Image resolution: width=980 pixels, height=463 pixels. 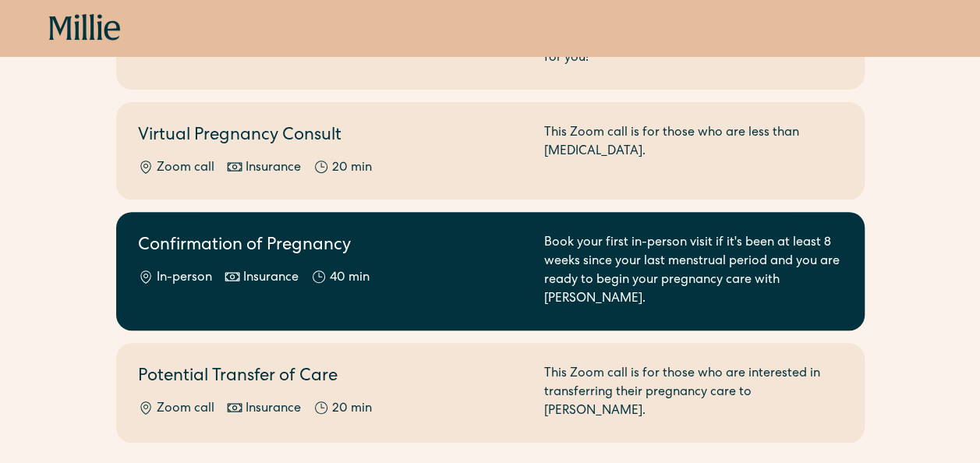 I want to click on h2: Confirmation of Pregnancy, so click(x=331, y=246).